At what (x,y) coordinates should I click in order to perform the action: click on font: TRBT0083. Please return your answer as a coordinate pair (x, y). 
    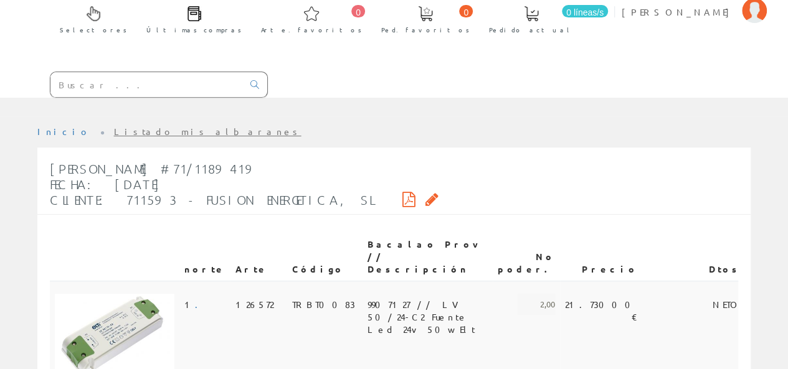
    Looking at the image, I should click on (323, 305).